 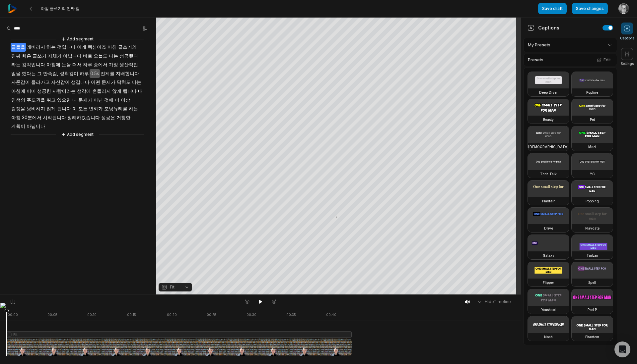 What do you see at coordinates (16, 73) in the screenshot?
I see `span: 일을` at bounding box center [16, 73].